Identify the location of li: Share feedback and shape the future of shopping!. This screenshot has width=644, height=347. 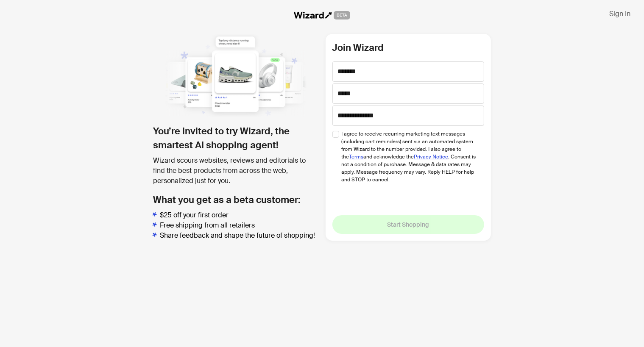
(240, 236).